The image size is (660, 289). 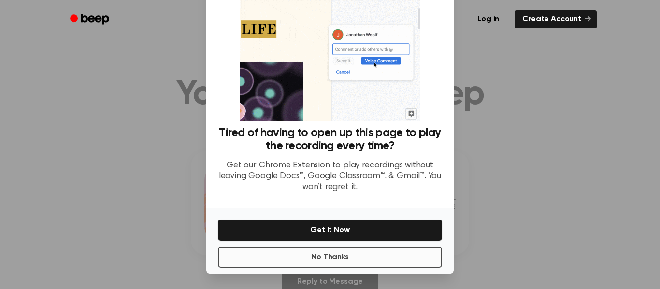 What do you see at coordinates (330, 258) in the screenshot?
I see `button: No Thanks` at bounding box center [330, 258].